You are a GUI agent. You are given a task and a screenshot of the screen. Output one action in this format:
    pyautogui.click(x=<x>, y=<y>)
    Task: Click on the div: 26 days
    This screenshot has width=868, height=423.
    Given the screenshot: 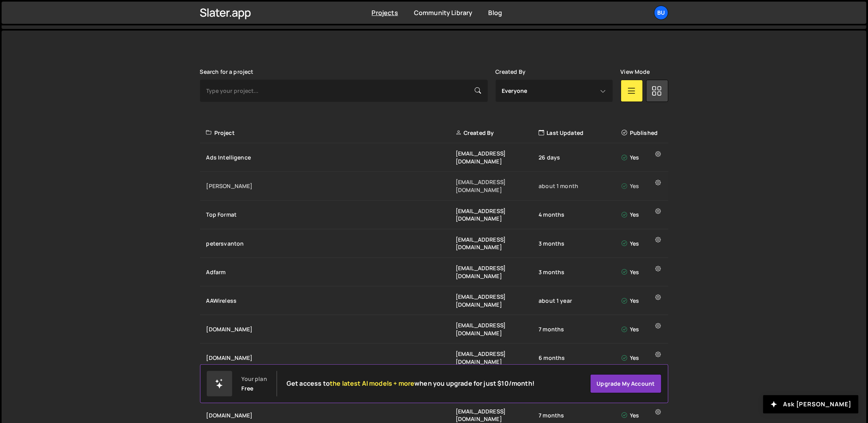 What is the action you would take?
    pyautogui.click(x=580, y=157)
    